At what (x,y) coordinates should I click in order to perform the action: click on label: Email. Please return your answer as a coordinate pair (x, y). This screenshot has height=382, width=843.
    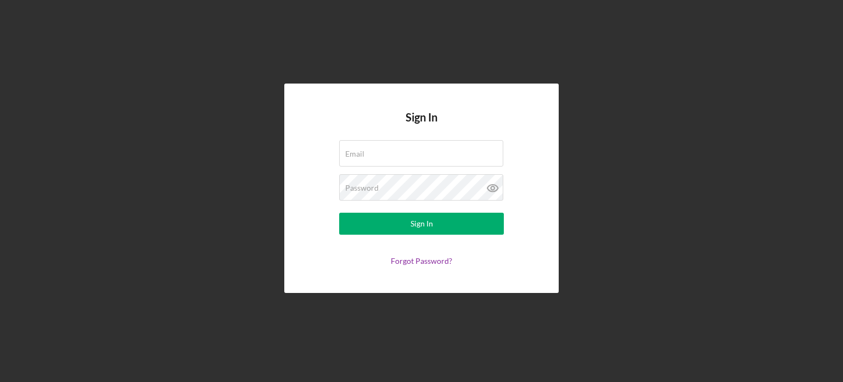
    Looking at the image, I should click on (355, 154).